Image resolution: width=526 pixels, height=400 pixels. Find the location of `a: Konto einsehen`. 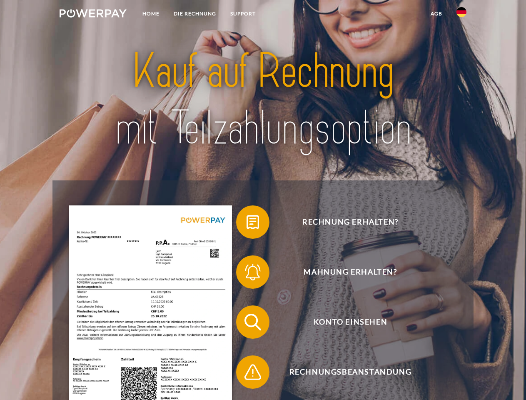

a: Konto einsehen is located at coordinates (344, 322).